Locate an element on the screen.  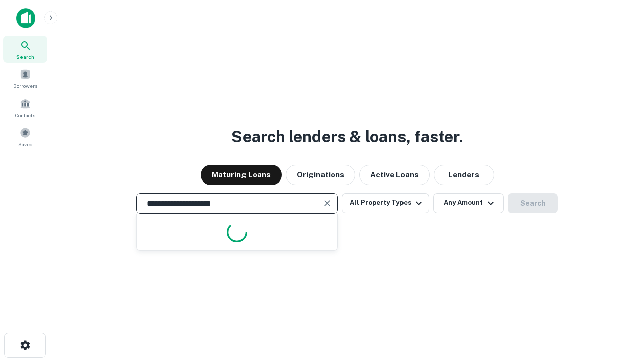
button: Any Amount is located at coordinates (468, 203).